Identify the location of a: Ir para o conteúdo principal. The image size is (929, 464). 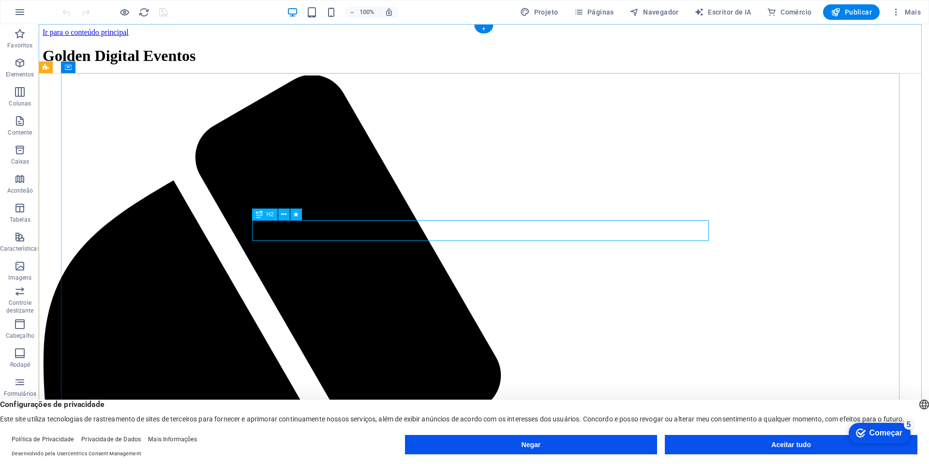
(47, 8).